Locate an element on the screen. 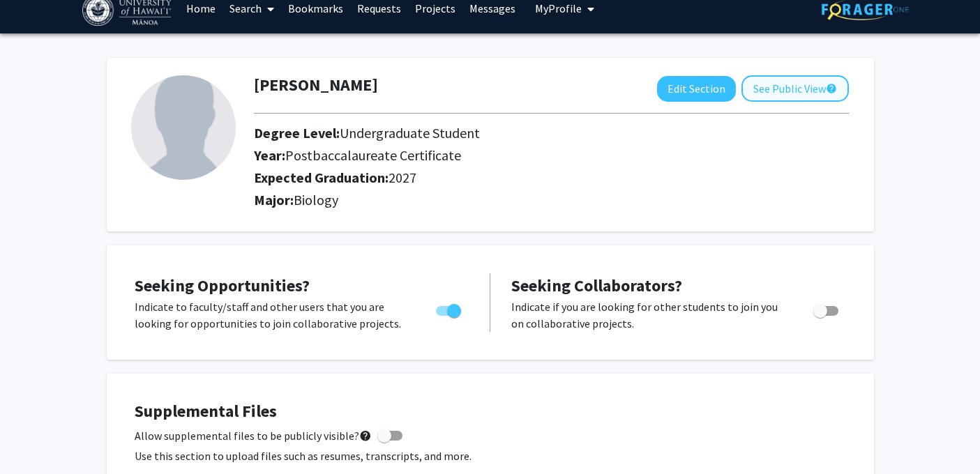  h2: Degree Level: is located at coordinates (551, 133).